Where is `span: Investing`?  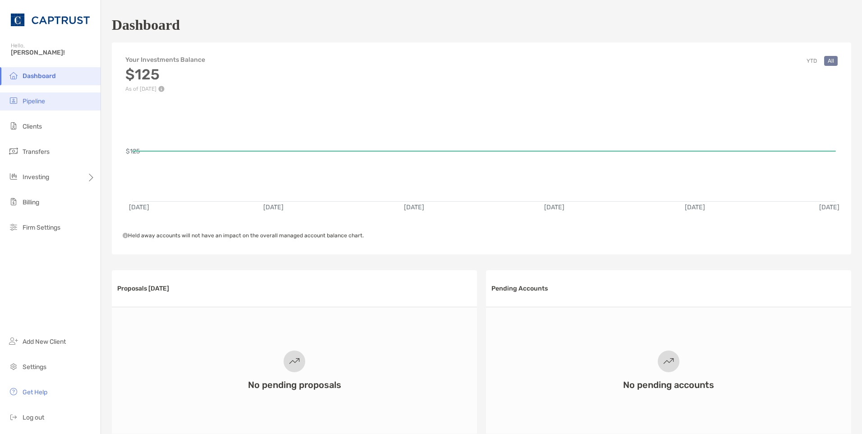 span: Investing is located at coordinates (36, 177).